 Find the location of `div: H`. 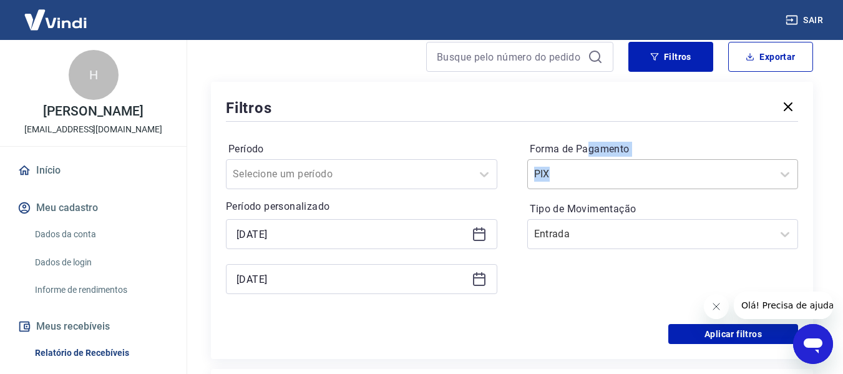

div: H is located at coordinates (94, 75).